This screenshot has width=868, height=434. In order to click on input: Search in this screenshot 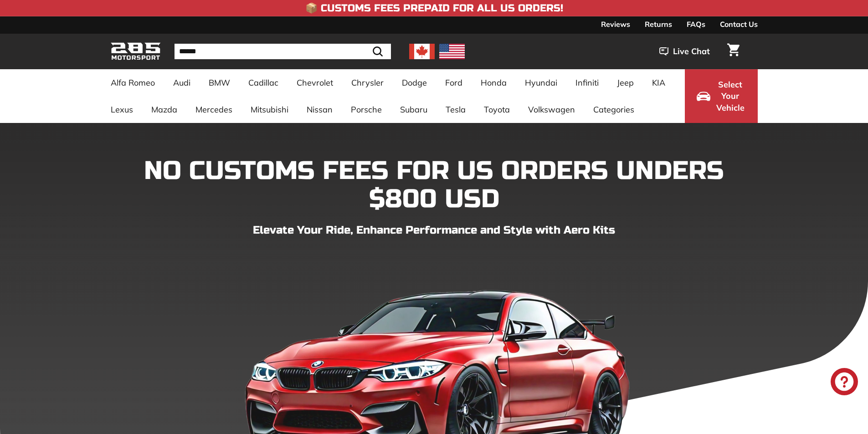, I will do `click(282, 52)`.